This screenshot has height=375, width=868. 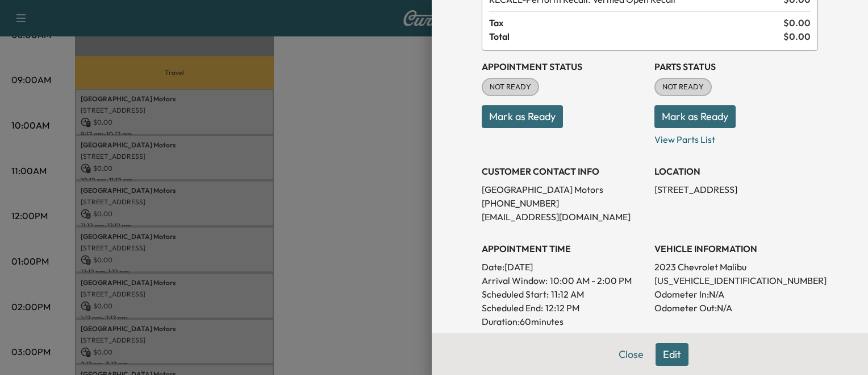 What do you see at coordinates (632, 354) in the screenshot?
I see `button: Close` at bounding box center [632, 354].